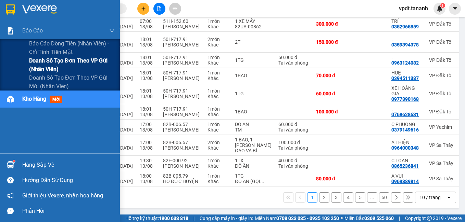 The image size is (465, 222). Describe the element at coordinates (405, 99) in the screenshot. I see `div: 0977390168` at that location.